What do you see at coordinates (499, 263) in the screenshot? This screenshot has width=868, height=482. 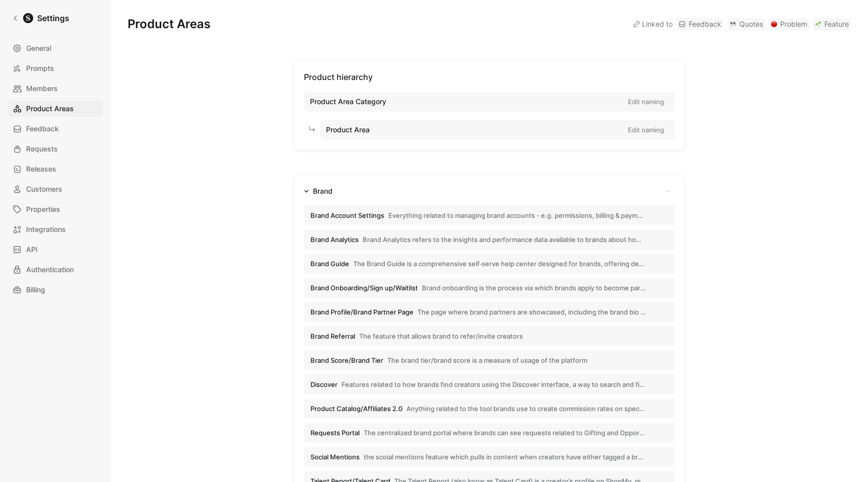 I see `span: The Brand Guide is a comprehensive self‑serve help center designed for brands, offering detailed ...` at bounding box center [499, 263].